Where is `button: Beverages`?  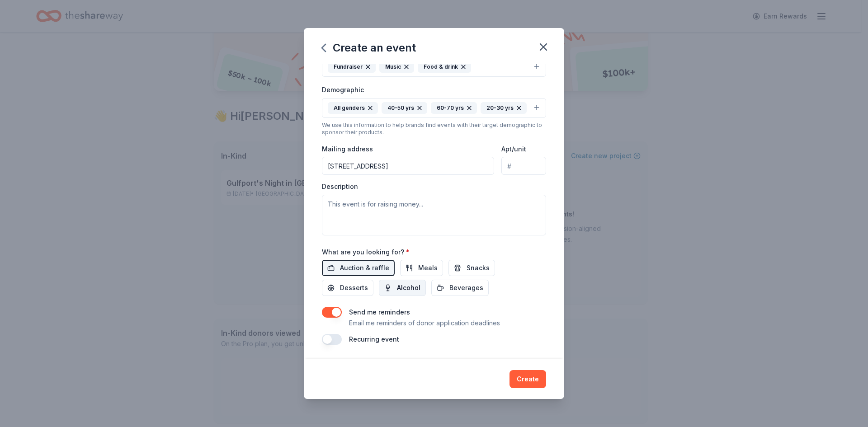
button: Beverages is located at coordinates (459, 287).